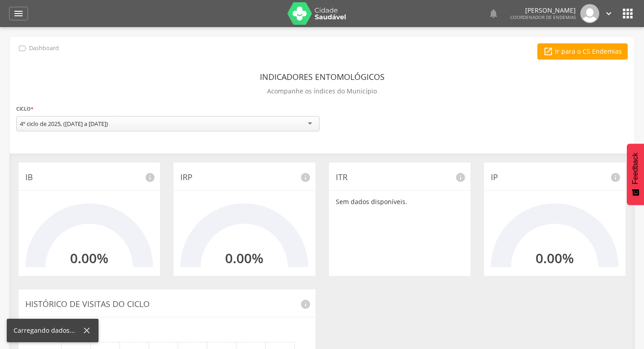 The height and width of the screenshot is (349, 644). What do you see at coordinates (44, 48) in the screenshot?
I see `p: Dashboard` at bounding box center [44, 48].